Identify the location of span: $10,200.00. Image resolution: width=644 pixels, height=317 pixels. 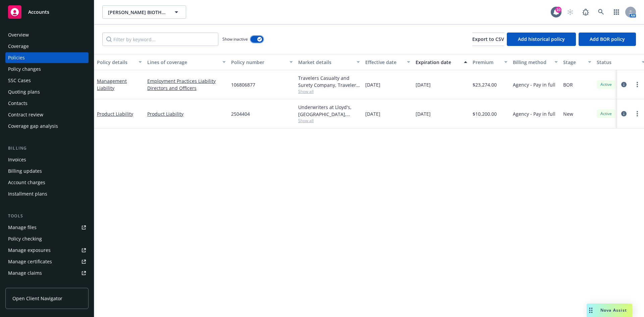
(485, 114).